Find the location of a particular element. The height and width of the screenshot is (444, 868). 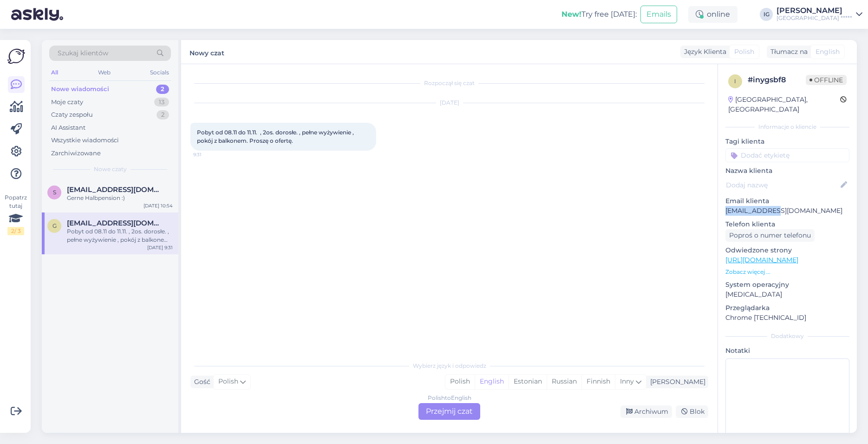

div: Rozpoczął się czat is located at coordinates (449, 83).